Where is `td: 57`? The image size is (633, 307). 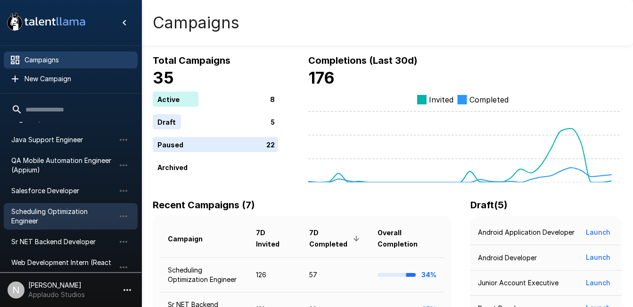 td: 57 is located at coordinates (336, 274).